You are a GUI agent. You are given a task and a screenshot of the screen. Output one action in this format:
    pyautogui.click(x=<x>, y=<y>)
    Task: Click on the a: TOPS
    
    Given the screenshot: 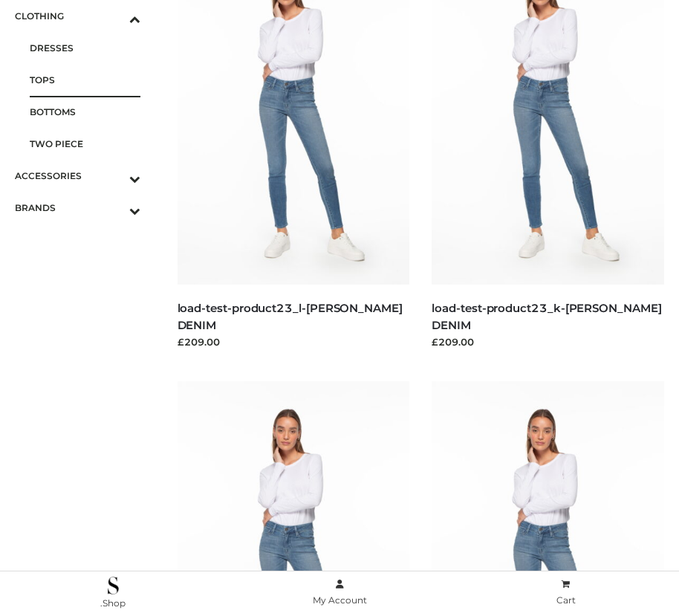 What is the action you would take?
    pyautogui.click(x=85, y=80)
    